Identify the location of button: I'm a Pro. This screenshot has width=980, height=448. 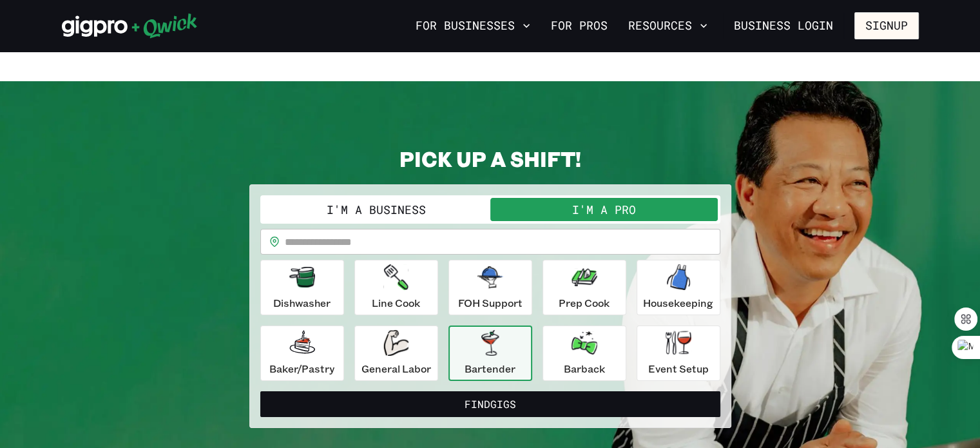
(604, 210).